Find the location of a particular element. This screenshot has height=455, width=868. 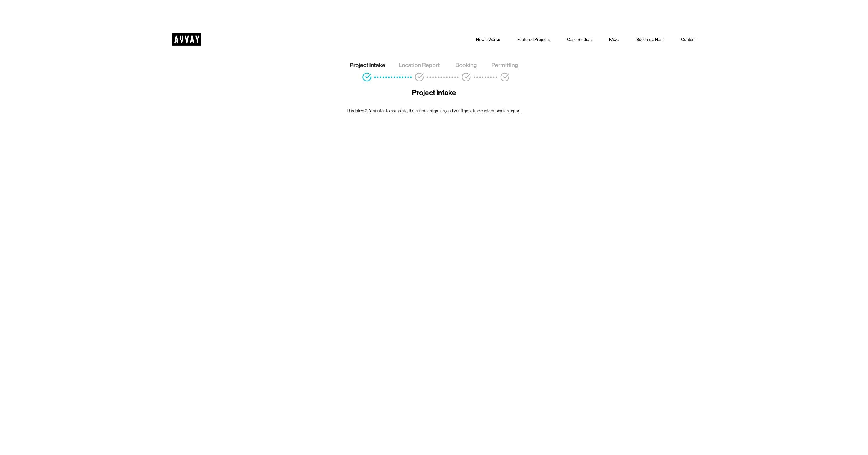

a: Contact is located at coordinates (689, 39).